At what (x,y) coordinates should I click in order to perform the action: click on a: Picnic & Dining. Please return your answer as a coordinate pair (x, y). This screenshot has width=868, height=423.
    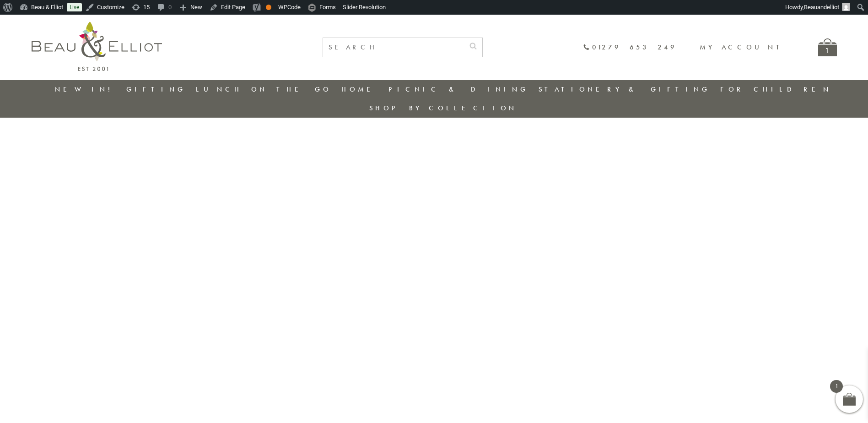
    Looking at the image, I should click on (459, 89).